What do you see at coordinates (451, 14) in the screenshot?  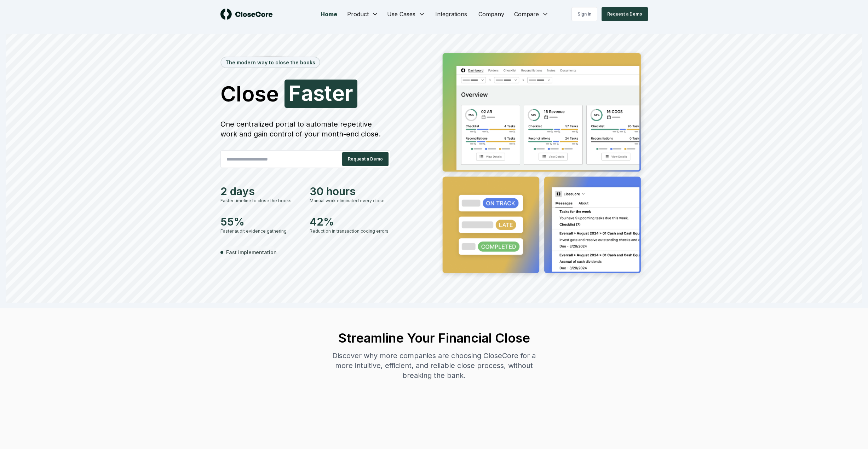 I see `a: Integrations` at bounding box center [451, 14].